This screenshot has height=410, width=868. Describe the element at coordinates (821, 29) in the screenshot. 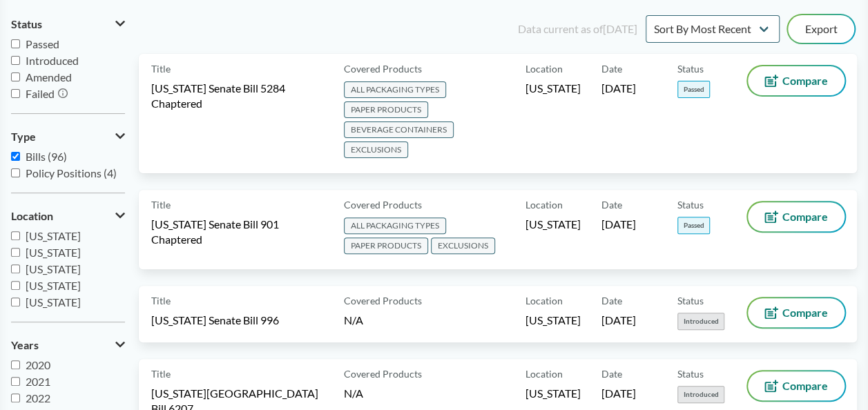

I see `button: Export` at that location.